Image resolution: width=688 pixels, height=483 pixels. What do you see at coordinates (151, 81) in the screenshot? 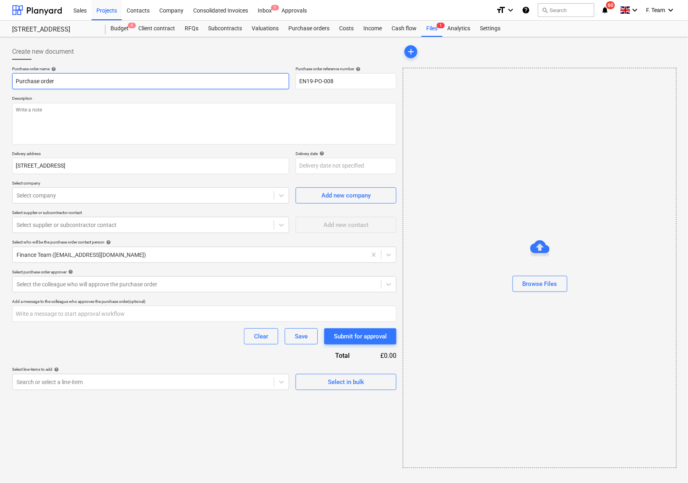
I see `input: Document name` at bounding box center [151, 81].